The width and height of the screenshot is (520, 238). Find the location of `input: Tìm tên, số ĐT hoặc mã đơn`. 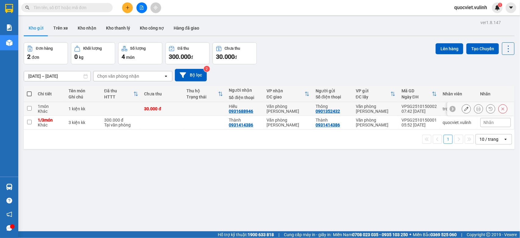

input: Tìm tên, số ĐT hoặc mã đơn is located at coordinates (69, 8).